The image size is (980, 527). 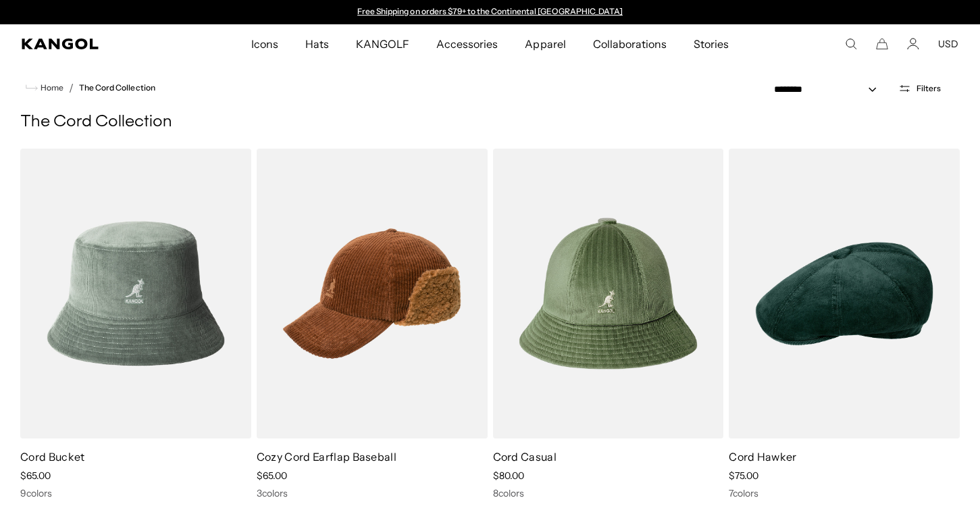 I want to click on span: $80.00, so click(x=508, y=475).